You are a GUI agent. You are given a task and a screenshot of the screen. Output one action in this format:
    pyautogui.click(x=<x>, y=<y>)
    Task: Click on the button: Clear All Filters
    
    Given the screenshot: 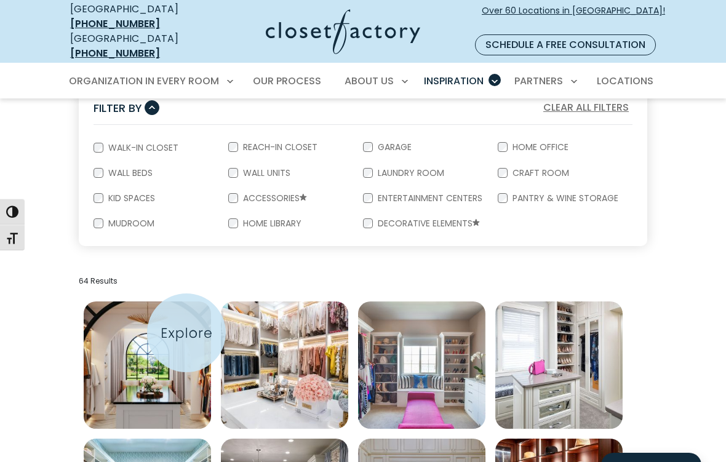 What is the action you would take?
    pyautogui.click(x=586, y=108)
    